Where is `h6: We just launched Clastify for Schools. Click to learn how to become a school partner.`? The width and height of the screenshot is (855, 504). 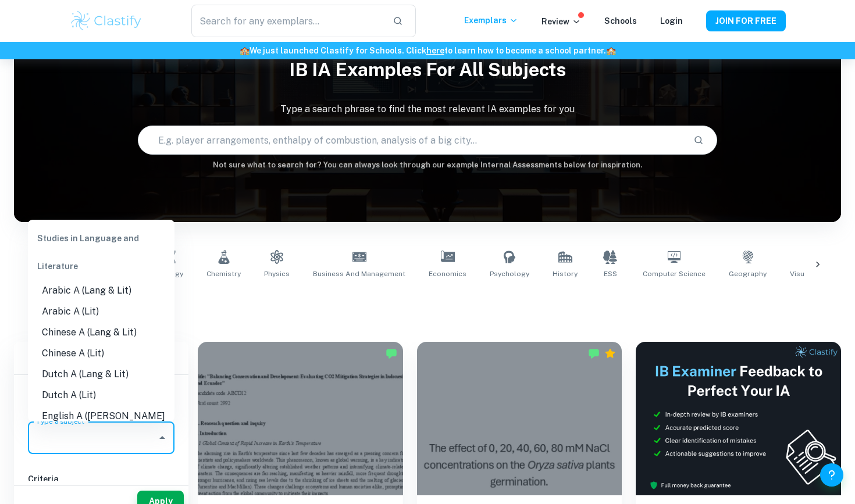
h6: We just launched Clastify for Schools. Click to learn how to become a school partner. is located at coordinates (428, 51).